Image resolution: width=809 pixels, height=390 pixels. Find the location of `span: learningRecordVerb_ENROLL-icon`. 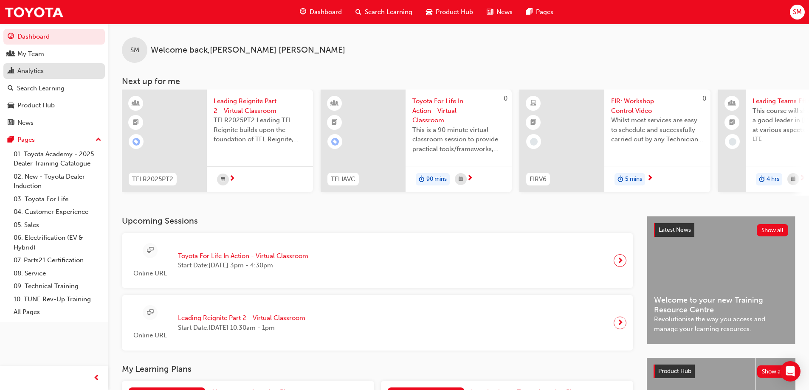

span: learningRecordVerb_ENROLL-icon is located at coordinates (335, 142).